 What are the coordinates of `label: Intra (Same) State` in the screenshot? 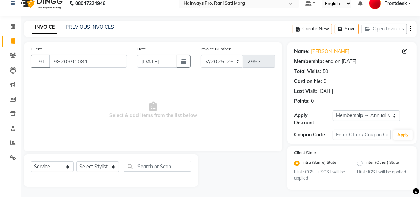 It's located at (319, 163).